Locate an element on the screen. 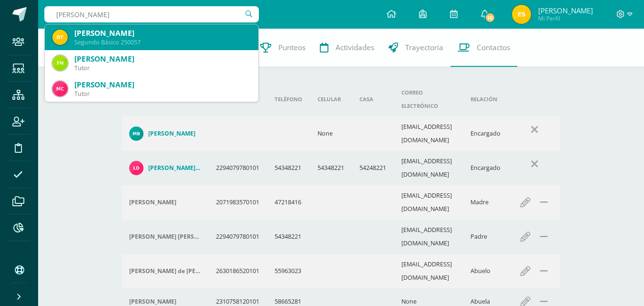  a: Contactos is located at coordinates (484, 48).